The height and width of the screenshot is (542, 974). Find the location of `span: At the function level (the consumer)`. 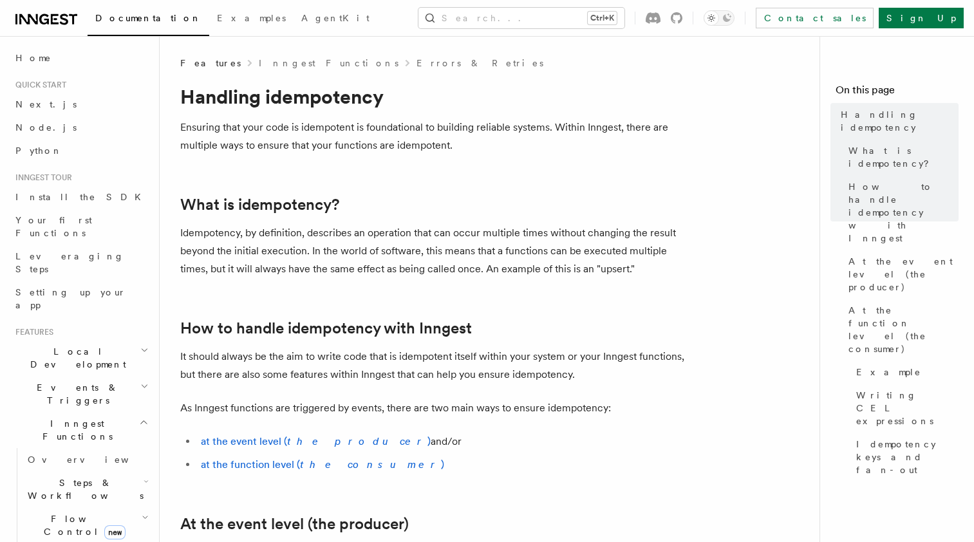

span: At the function level (the consumer) is located at coordinates (903, 330).